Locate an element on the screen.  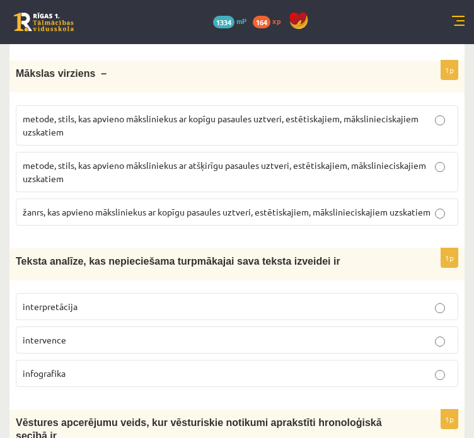
span: 1334 is located at coordinates (224, 22).